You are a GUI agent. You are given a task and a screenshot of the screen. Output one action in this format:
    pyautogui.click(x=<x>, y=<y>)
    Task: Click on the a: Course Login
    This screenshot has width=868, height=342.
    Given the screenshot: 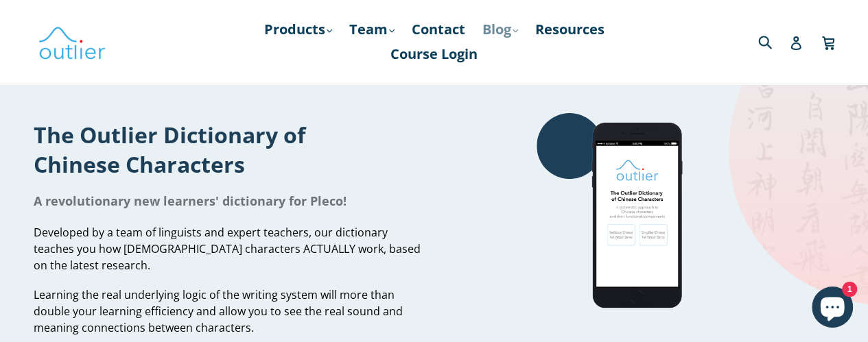 What is the action you would take?
    pyautogui.click(x=434, y=54)
    